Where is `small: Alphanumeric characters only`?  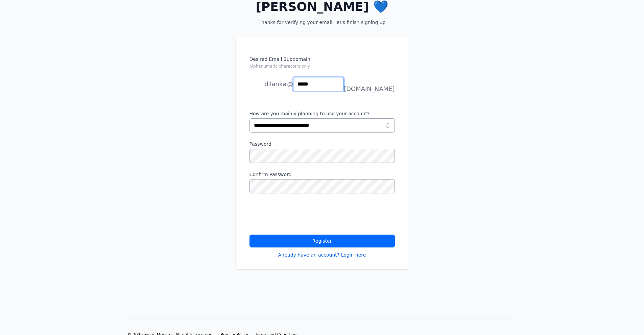
small: Alphanumeric characters only is located at coordinates (280, 66).